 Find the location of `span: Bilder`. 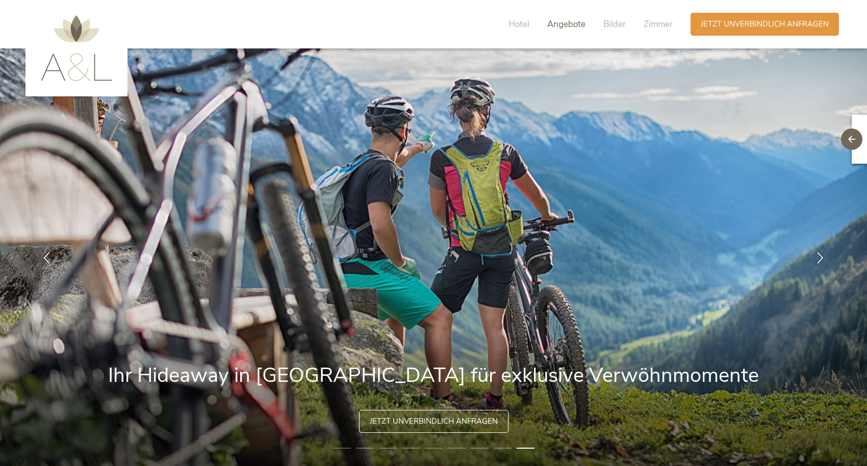

span: Bilder is located at coordinates (614, 24).